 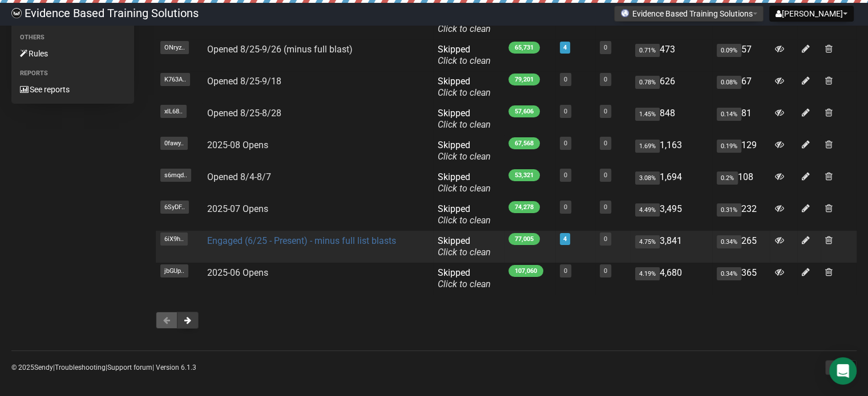 What do you see at coordinates (671, 120) in the screenshot?
I see `td: 848` at bounding box center [671, 120].